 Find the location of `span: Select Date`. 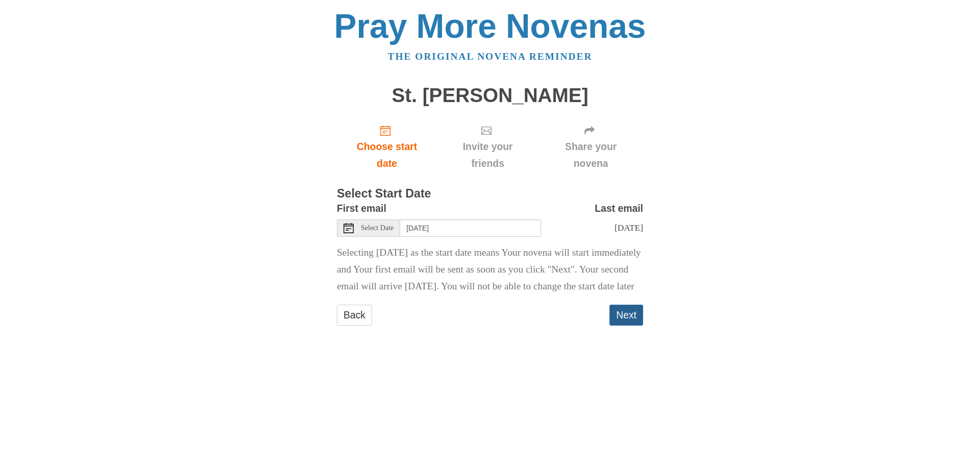

span: Select Date is located at coordinates (377, 228).